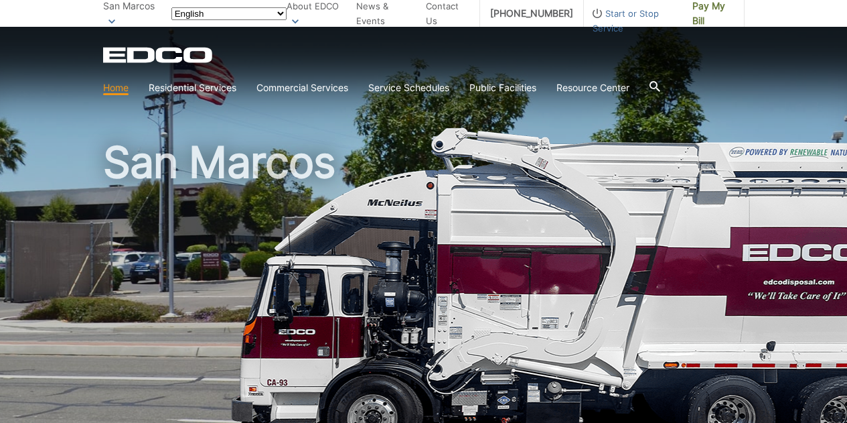 The height and width of the screenshot is (423, 847). Describe the element at coordinates (503, 88) in the screenshot. I see `a: Public Facilities` at that location.